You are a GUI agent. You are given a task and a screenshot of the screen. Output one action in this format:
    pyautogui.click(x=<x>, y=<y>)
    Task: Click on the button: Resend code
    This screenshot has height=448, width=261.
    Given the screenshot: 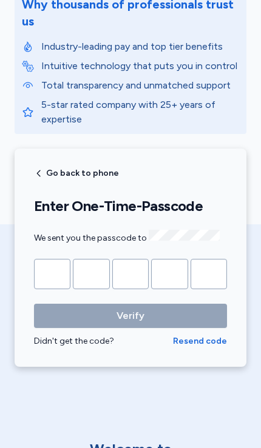 What is the action you would take?
    pyautogui.click(x=199, y=341)
    